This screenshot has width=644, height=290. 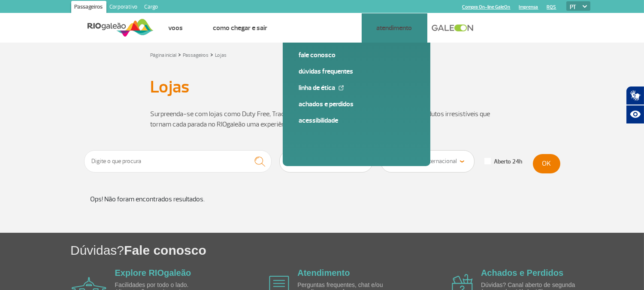 I want to click on a: Imprensa, so click(x=529, y=7).